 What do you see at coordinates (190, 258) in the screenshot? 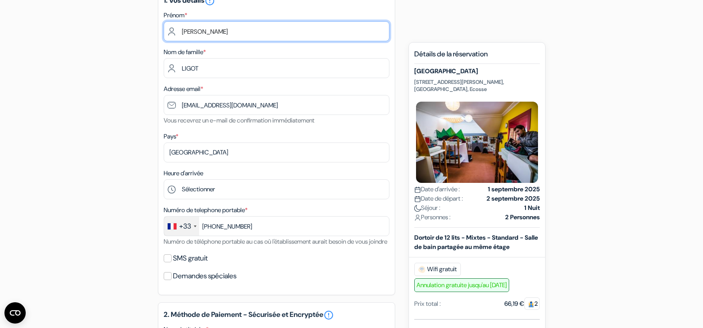
I see `label: SMS gratuit` at bounding box center [190, 258].